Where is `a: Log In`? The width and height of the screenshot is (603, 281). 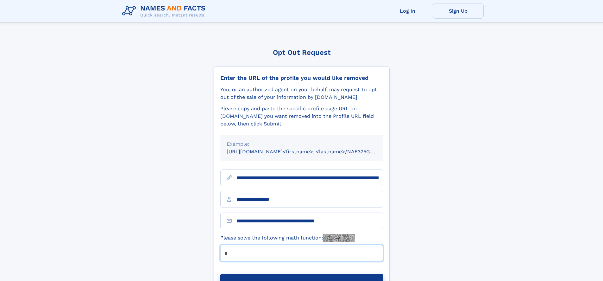 a: Log In is located at coordinates (408, 11).